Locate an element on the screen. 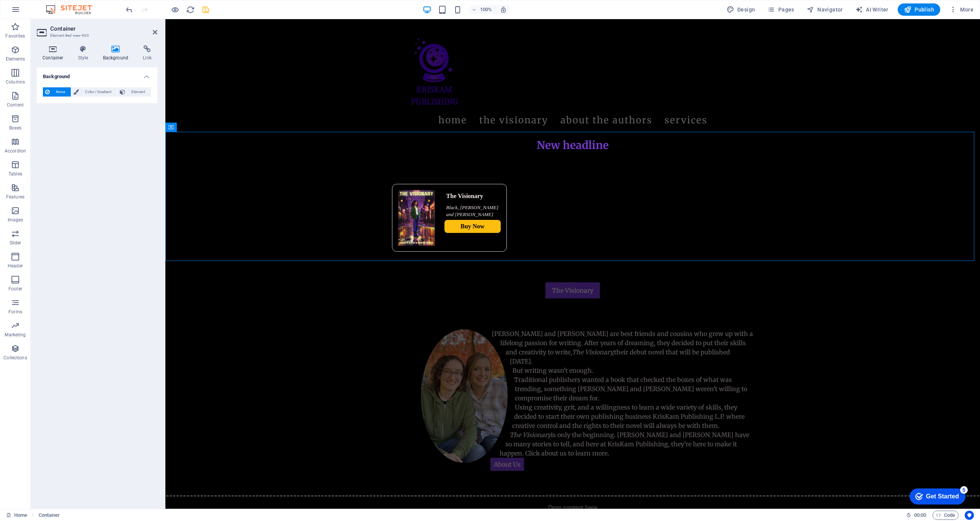 The image size is (980, 521). button: Color / Gradient is located at coordinates (94, 92).